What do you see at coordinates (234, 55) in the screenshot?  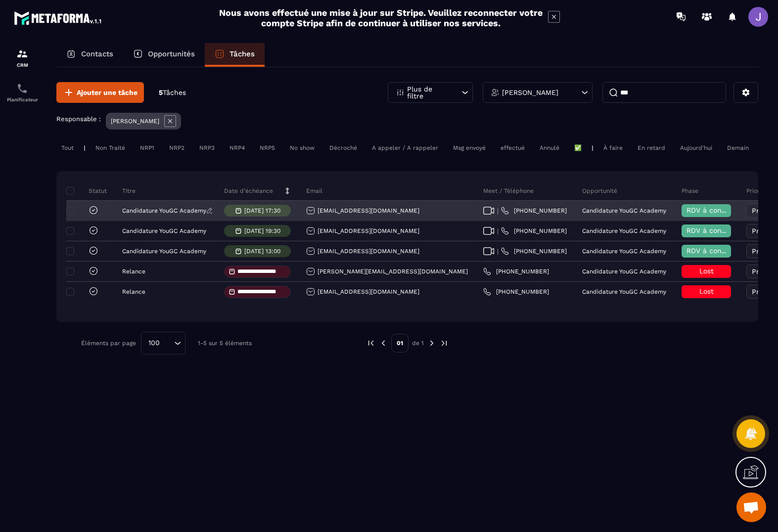 I see `a: Tâches` at bounding box center [234, 55].